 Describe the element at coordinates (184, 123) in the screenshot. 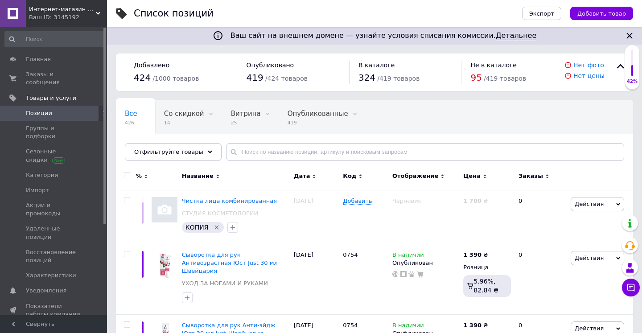

I see `span: 14` at that location.